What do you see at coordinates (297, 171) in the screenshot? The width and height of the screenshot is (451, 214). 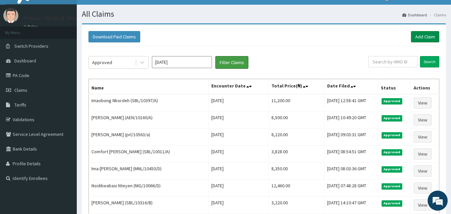 I see `td: 8,350.00` at bounding box center [297, 171].